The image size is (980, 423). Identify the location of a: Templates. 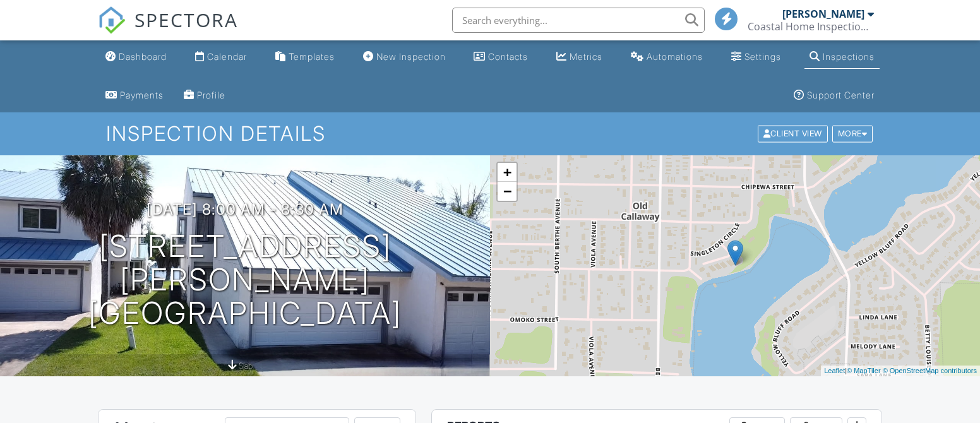
(305, 56).